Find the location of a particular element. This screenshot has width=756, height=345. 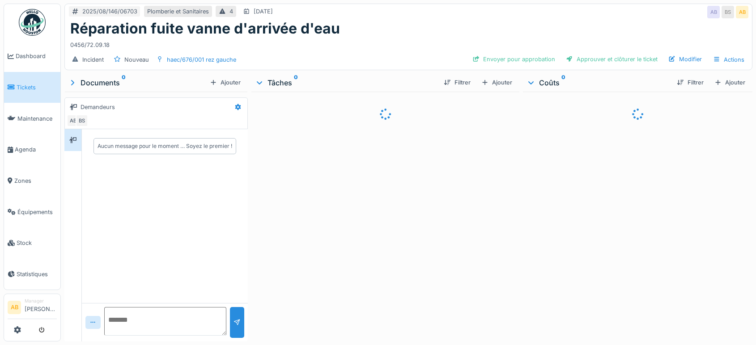

div: Actions is located at coordinates (728, 59).